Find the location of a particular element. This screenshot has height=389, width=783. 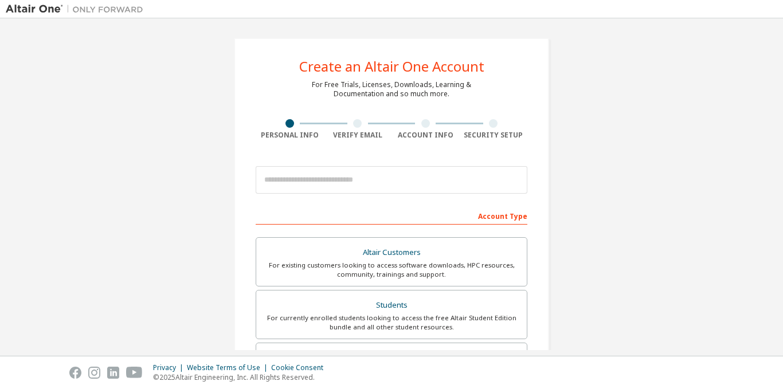

div: For existing customers looking to access software downloads, HPC resources, community, trainings ... is located at coordinates (391, 270).